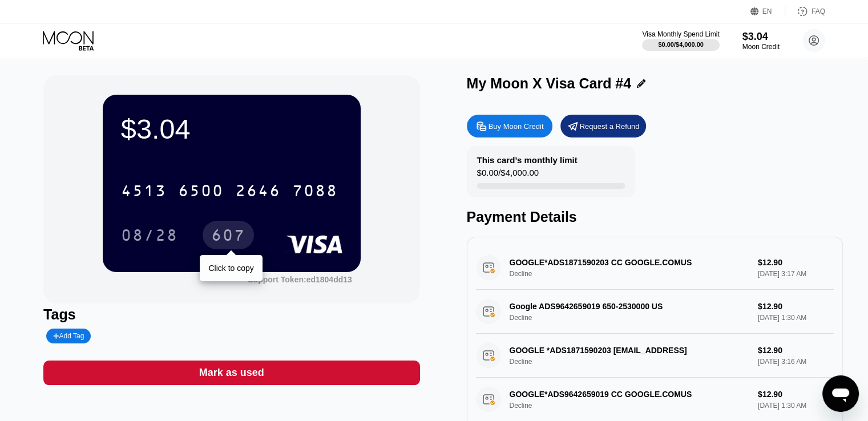 The height and width of the screenshot is (421, 868). Describe the element at coordinates (230, 191) in the screenshot. I see `div: 4513650026467088` at that location.